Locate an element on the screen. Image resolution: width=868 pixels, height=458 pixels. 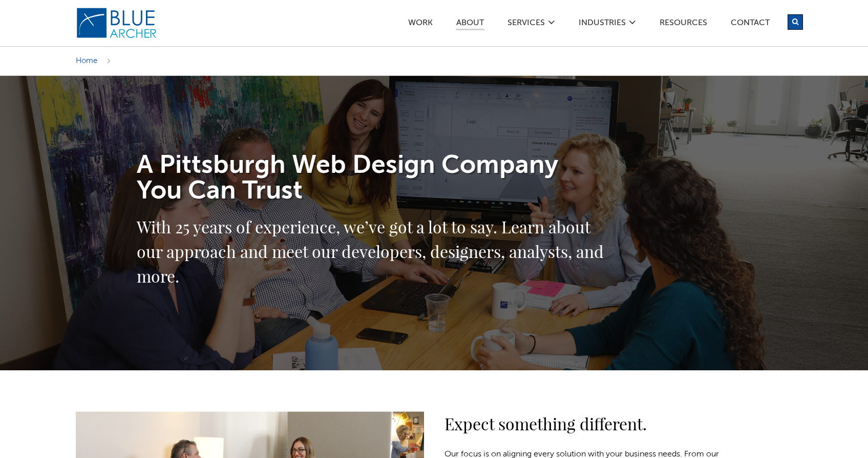
a: Contact is located at coordinates (750, 24).